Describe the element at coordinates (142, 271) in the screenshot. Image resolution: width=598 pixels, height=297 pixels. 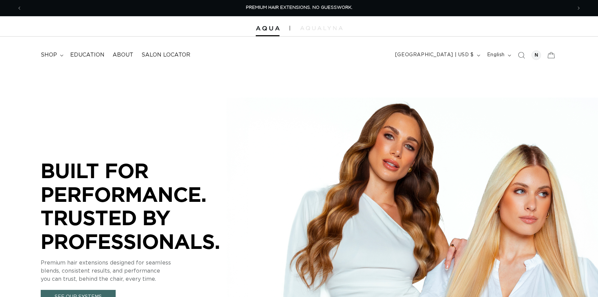
I see `p: Premium hair extensions designed for seamless blends, consistent results, and performance you can...` at that location.